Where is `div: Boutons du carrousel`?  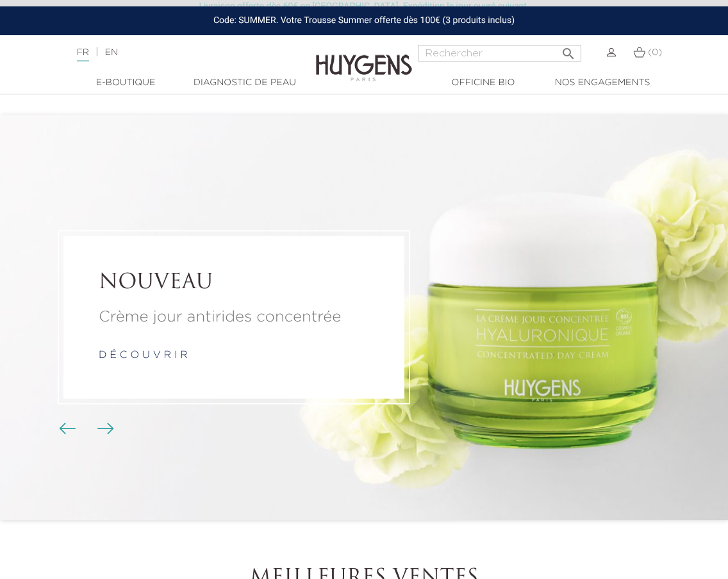 div: Boutons du carrousel is located at coordinates (85, 429).